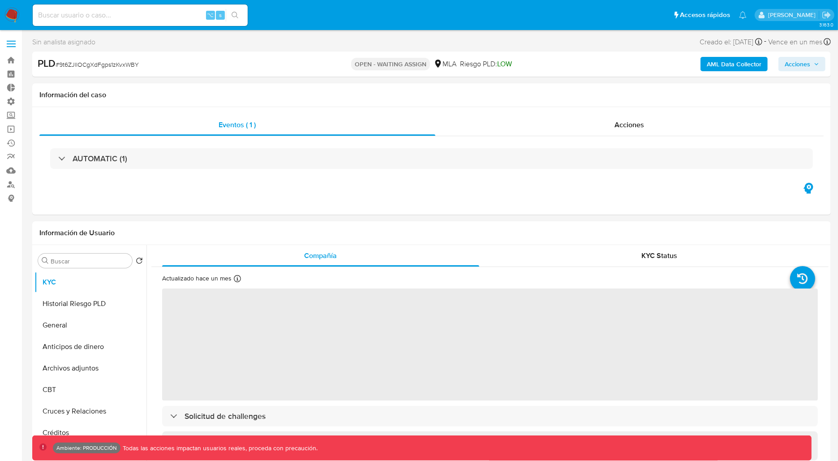 This screenshot has height=461, width=838. Describe the element at coordinates (45, 261) in the screenshot. I see `button: Buscar` at that location.